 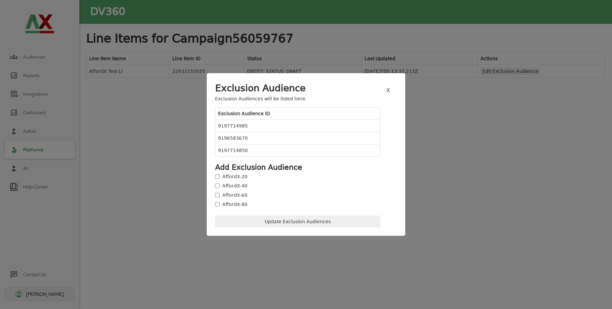 I want to click on span: AffordX-20, so click(x=235, y=176).